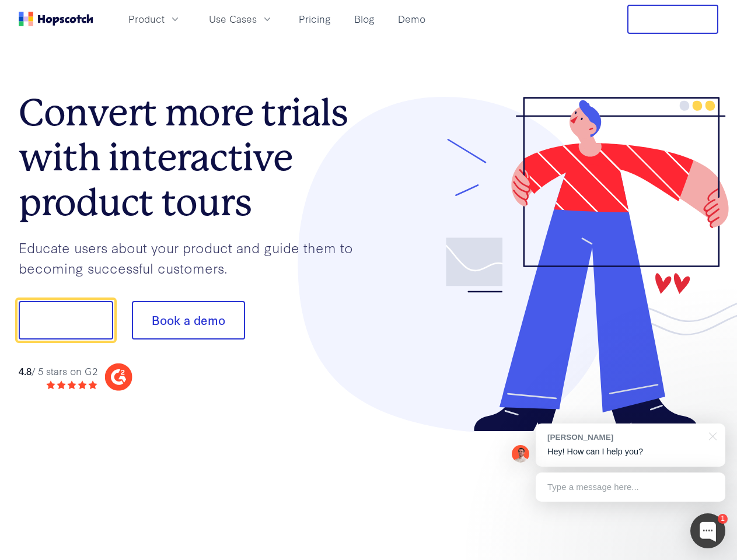  I want to click on p: Educate users about your product and guide them to becoming successful customers., so click(194, 257).